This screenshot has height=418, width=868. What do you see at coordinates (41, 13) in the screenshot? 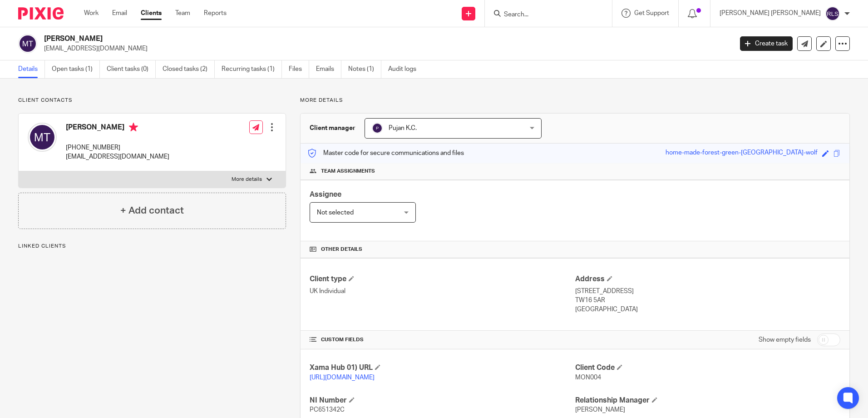
I see `img: Pixie` at bounding box center [41, 13].